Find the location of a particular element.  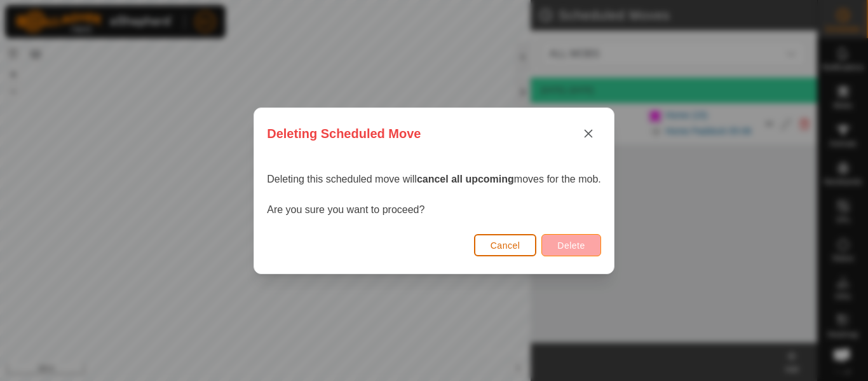

span: Delete is located at coordinates (571, 245).